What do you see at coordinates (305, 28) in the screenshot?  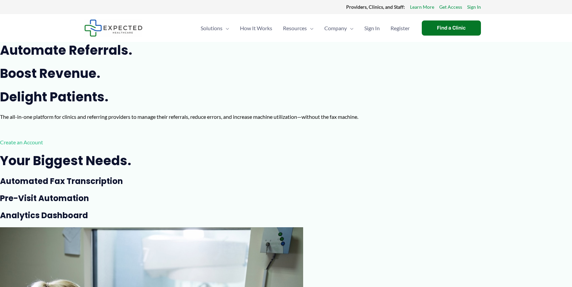 I see `nav: Primary Site Navigation` at bounding box center [305, 28].